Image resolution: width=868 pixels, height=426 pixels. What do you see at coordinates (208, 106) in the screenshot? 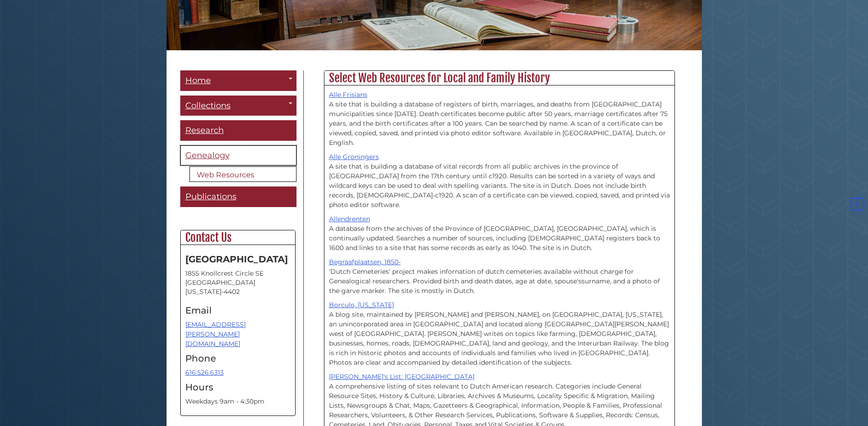
I see `span: Collections` at bounding box center [208, 106].